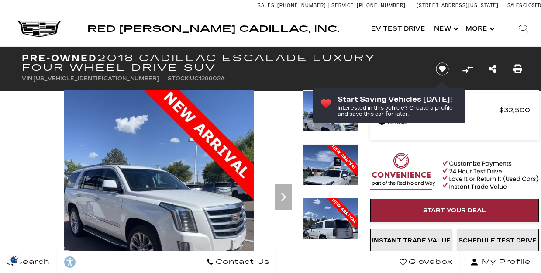 The height and width of the screenshot is (273, 541). What do you see at coordinates (411, 240) in the screenshot?
I see `span: Instant Trade Value` at bounding box center [411, 240].